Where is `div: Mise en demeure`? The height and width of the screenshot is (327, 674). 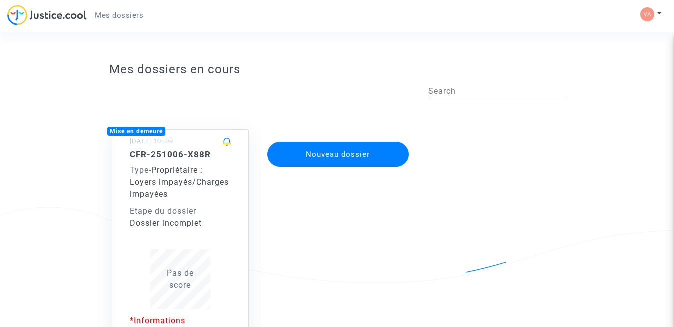 div: Mise en demeure is located at coordinates (136, 131).